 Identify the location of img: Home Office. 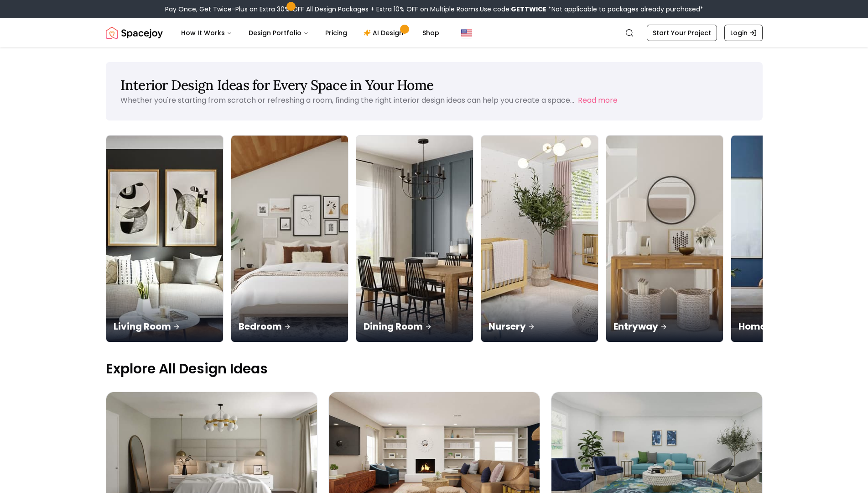
(789, 239).